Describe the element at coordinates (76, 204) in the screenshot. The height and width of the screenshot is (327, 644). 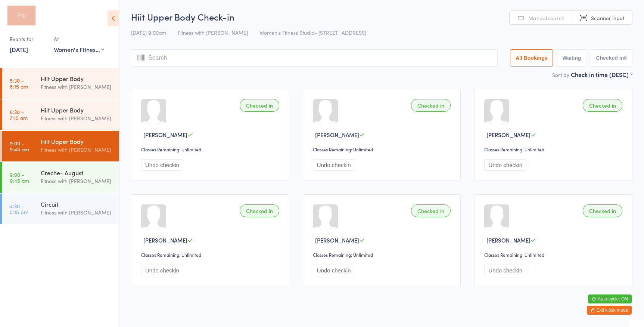
I see `div: Circuit` at that location.